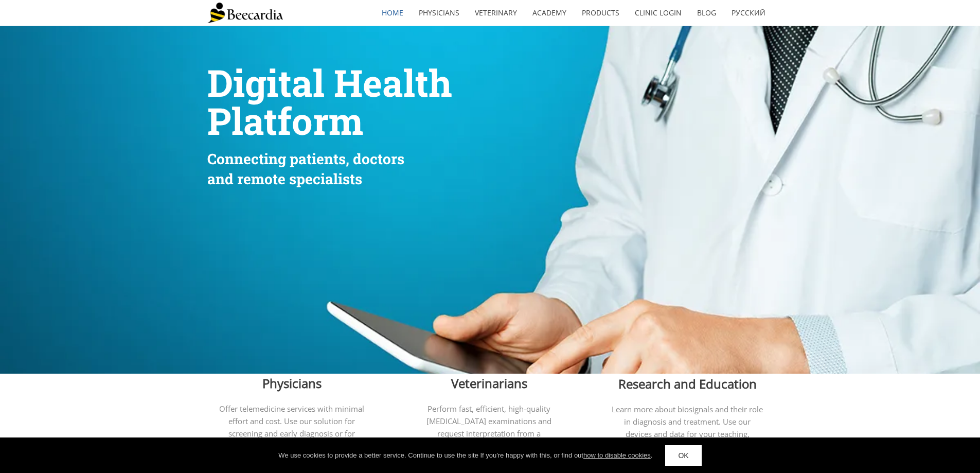  I want to click on a: Clinic Login, so click(658, 13).